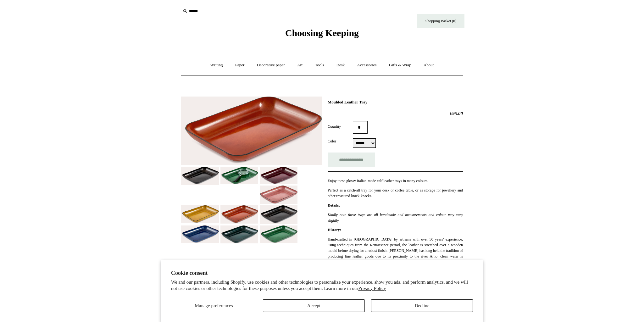 The width and height of the screenshot is (644, 322). I want to click on button: Manage preferences, so click(214, 306).